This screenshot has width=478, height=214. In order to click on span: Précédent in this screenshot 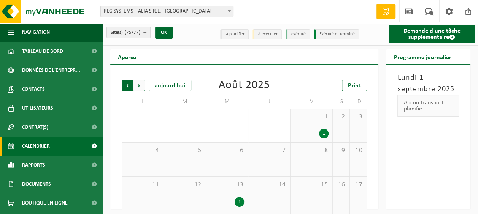, I will do `click(127, 86)`.